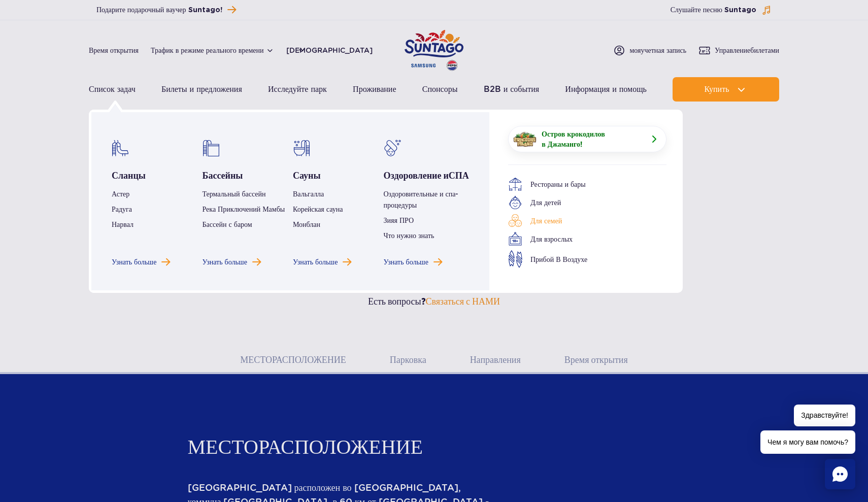 This screenshot has height=502, width=868. What do you see at coordinates (824, 415) in the screenshot?
I see `span: Здравствуйте!` at bounding box center [824, 415].